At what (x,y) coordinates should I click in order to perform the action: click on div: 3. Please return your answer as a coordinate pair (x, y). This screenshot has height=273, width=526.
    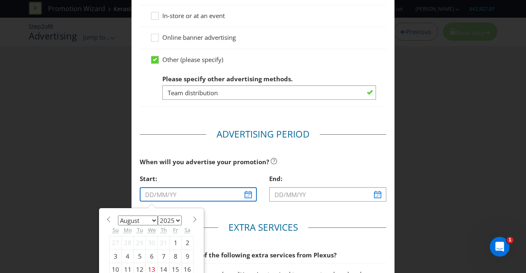
    Looking at the image, I should click on (115, 256).